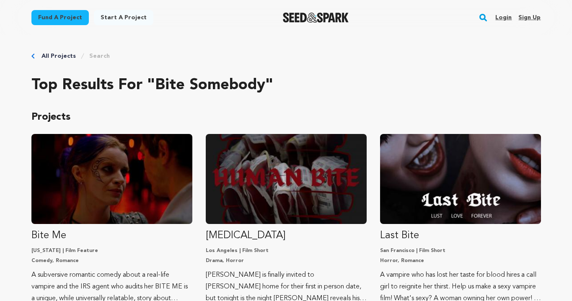  I want to click on p: Drama, Horror, so click(286, 261).